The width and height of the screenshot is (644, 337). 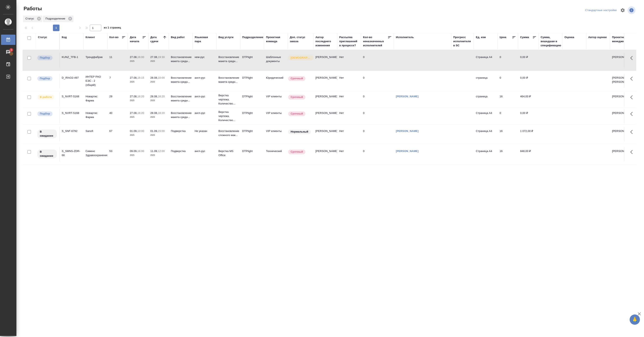 I want to click on td: Нет, so click(x=349, y=60).